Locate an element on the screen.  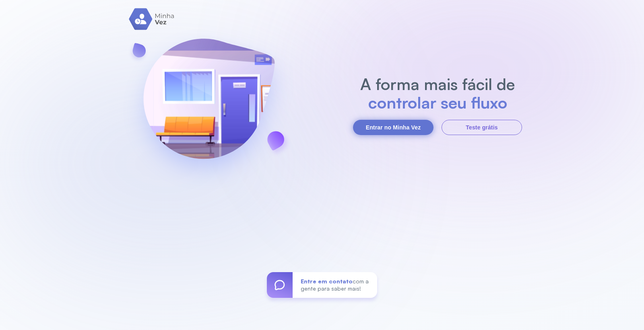
h2: controlar seu fluxo is located at coordinates (437, 103).